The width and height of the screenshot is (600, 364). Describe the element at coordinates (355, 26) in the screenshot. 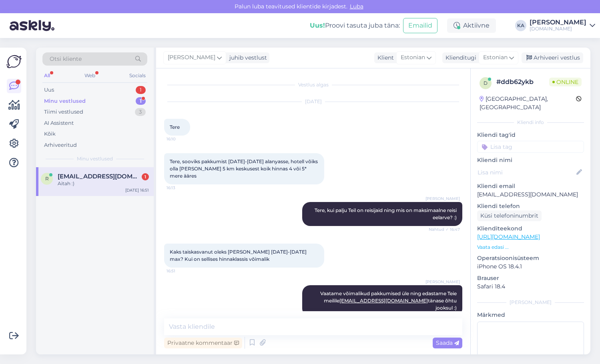

I see `div: Proovi tasuta juba täna:` at that location.